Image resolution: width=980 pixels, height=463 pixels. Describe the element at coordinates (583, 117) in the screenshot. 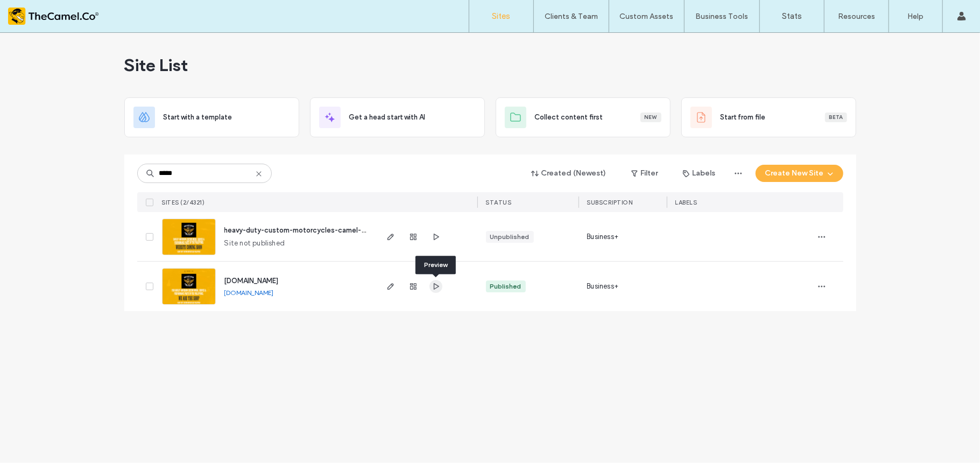

I see `div: Collect content firstNew` at that location.